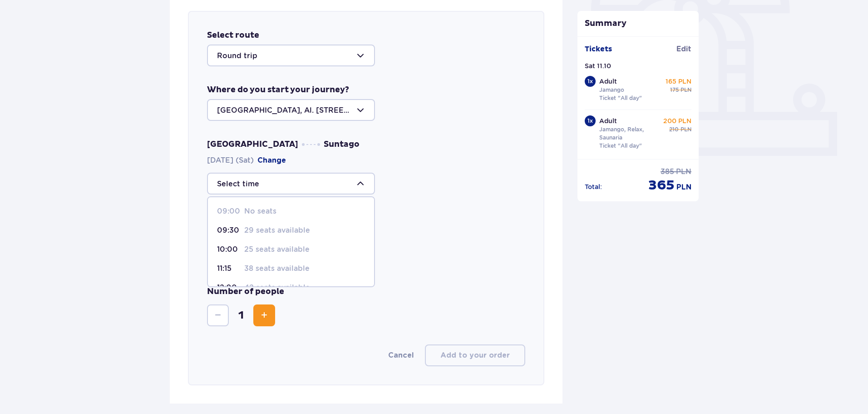 This screenshot has height=414, width=868. Describe the element at coordinates (277, 249) in the screenshot. I see `p: 25 seats available` at that location.